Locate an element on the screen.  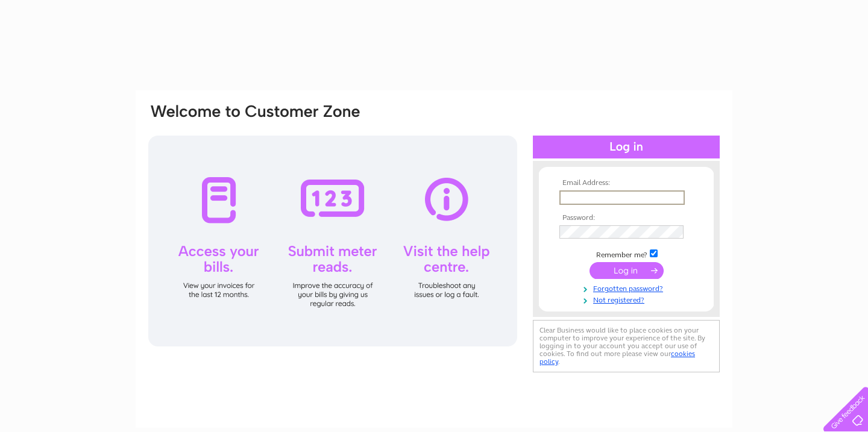
a: cookies policy is located at coordinates (617, 358).